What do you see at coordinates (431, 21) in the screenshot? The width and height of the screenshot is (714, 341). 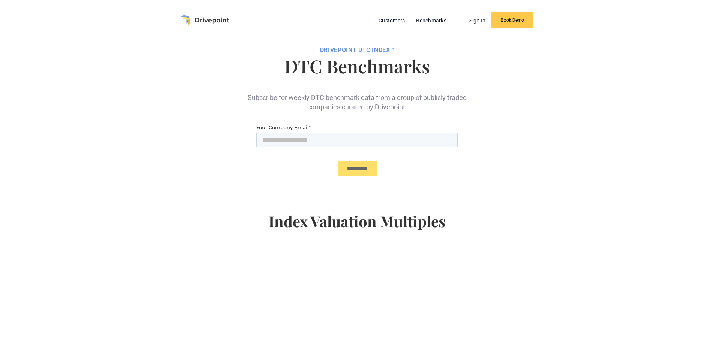 I see `a: Benchmarks` at bounding box center [431, 21].